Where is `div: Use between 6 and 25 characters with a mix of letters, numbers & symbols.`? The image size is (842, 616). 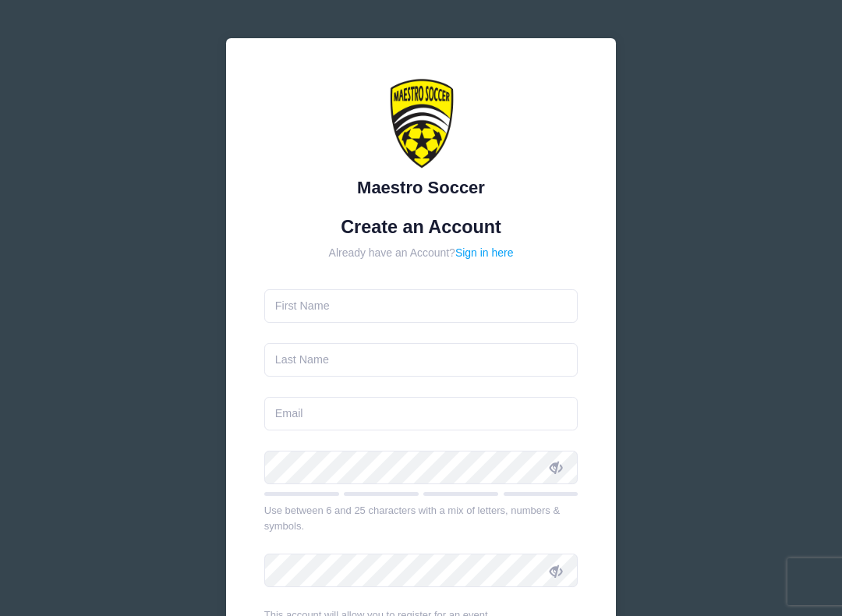 div: Use between 6 and 25 characters with a mix of letters, numbers & symbols. is located at coordinates (421, 518).